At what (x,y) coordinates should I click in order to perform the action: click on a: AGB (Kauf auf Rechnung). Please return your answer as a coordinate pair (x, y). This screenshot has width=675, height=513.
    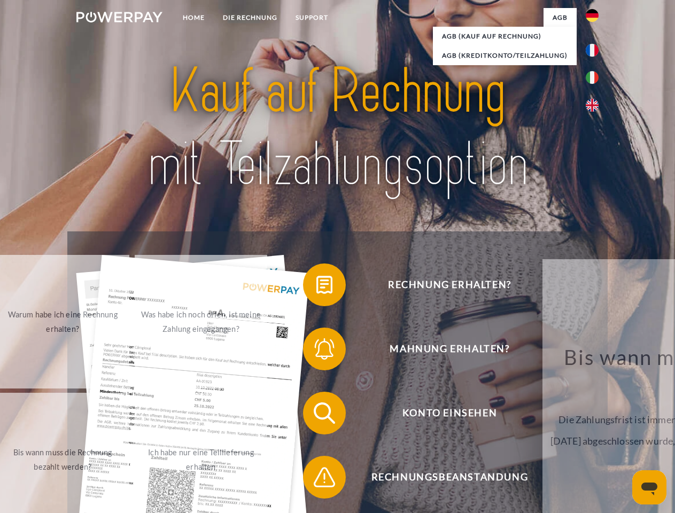
    Looking at the image, I should click on (504, 36).